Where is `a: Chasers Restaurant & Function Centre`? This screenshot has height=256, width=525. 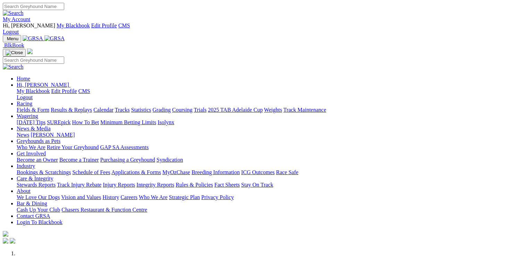
a: Chasers Restaurant & Function Centre is located at coordinates (104, 209).